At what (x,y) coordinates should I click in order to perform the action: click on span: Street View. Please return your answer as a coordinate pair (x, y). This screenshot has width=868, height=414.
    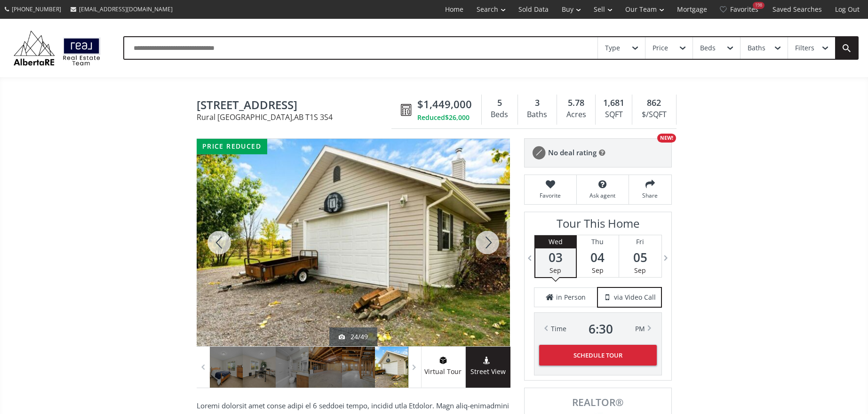
    Looking at the image, I should click on (488, 372).